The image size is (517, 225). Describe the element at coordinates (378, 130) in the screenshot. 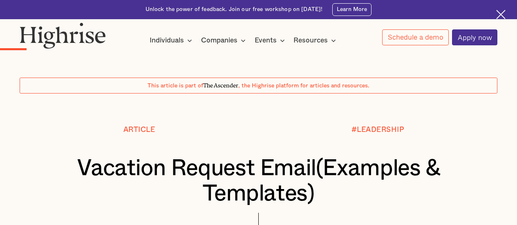

I see `div: #LEADERSHIP` at that location.